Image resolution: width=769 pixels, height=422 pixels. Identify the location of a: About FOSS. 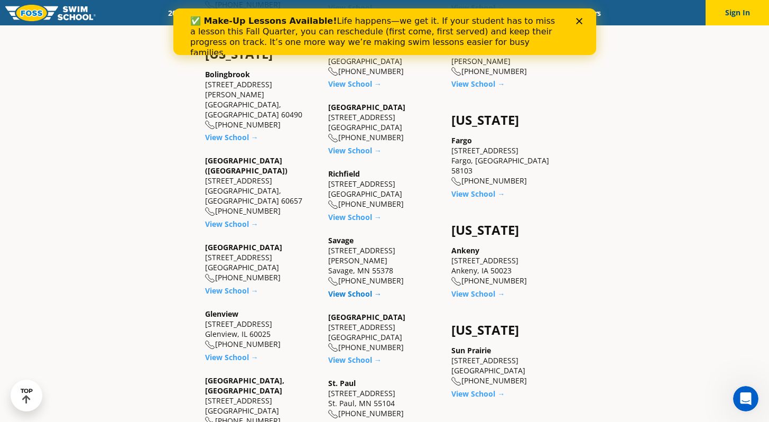
(392, 13).